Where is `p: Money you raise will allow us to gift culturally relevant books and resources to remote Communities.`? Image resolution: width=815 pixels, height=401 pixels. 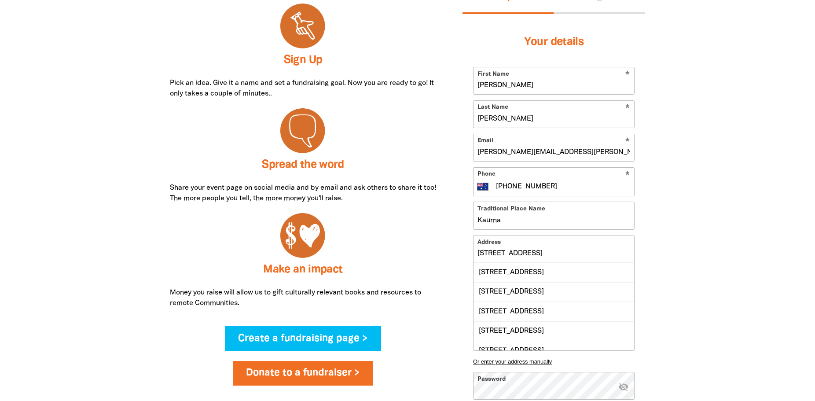 p: Money you raise will allow us to gift culturally relevant books and resources to remote Communities. is located at coordinates (303, 298).